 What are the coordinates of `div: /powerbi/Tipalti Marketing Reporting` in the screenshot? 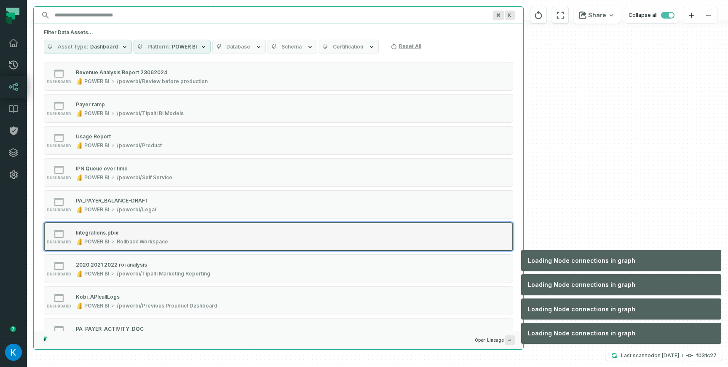 It's located at (163, 273).